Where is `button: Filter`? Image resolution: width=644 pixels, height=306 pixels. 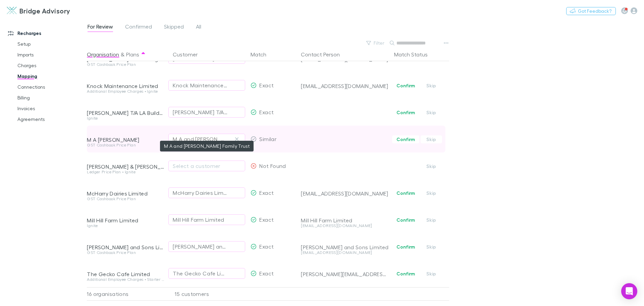
button: Filter is located at coordinates (376, 43).